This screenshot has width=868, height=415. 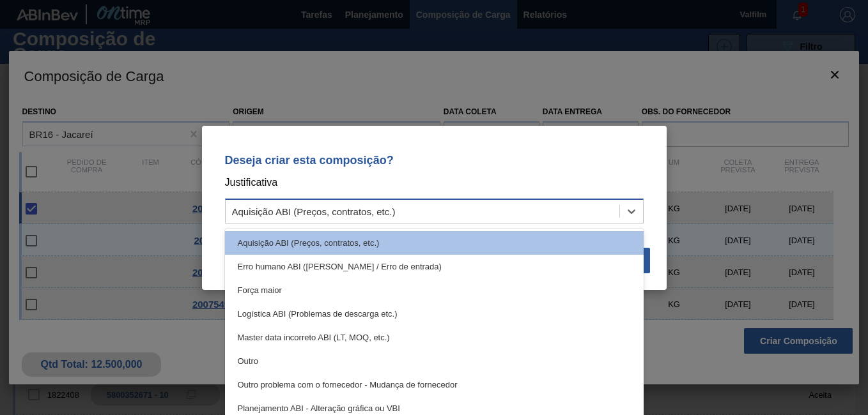 What do you see at coordinates (434, 183) in the screenshot?
I see `p: Justificativa` at bounding box center [434, 183].